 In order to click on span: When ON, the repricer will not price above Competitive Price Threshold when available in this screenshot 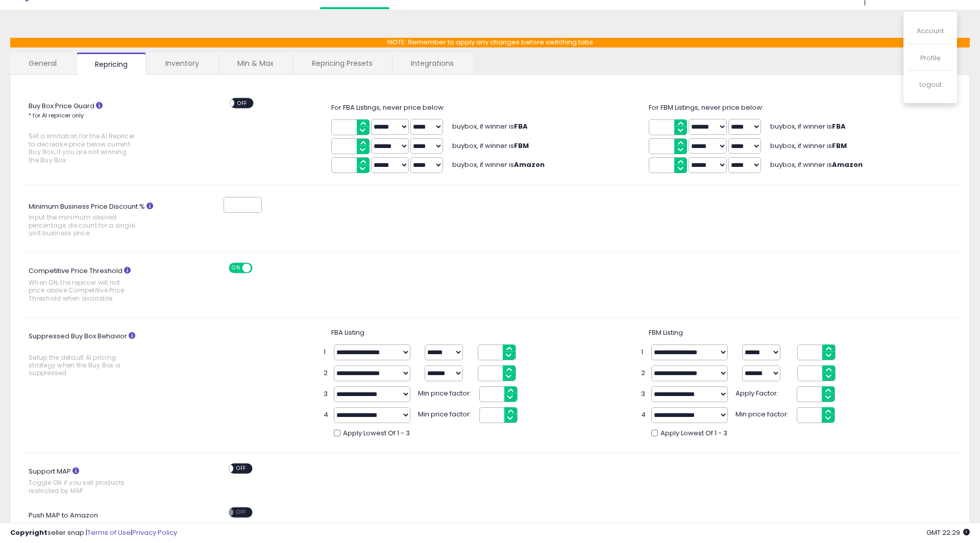, I will do `click(83, 290)`.